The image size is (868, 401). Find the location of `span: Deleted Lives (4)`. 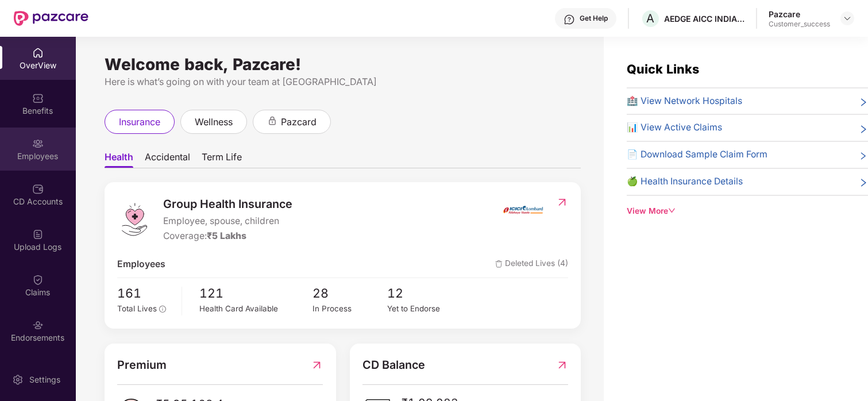

span: Deleted Lives (4) is located at coordinates (531, 264).